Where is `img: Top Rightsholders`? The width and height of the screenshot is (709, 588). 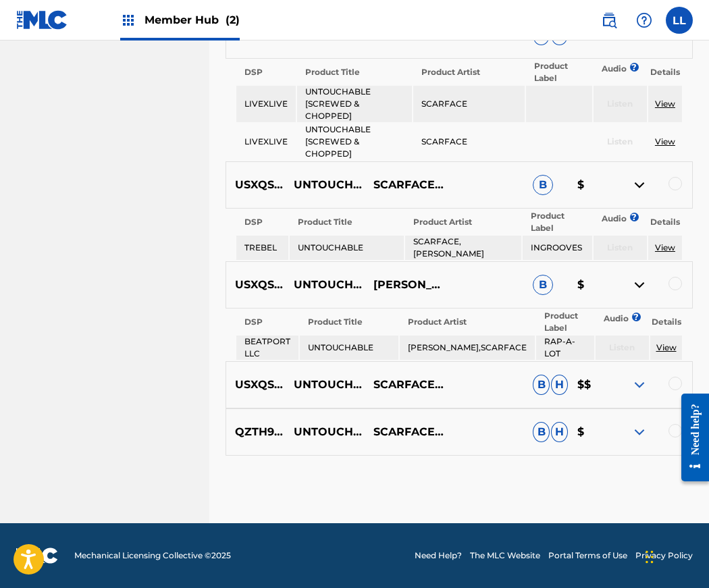 img: Top Rightsholders is located at coordinates (128, 20).